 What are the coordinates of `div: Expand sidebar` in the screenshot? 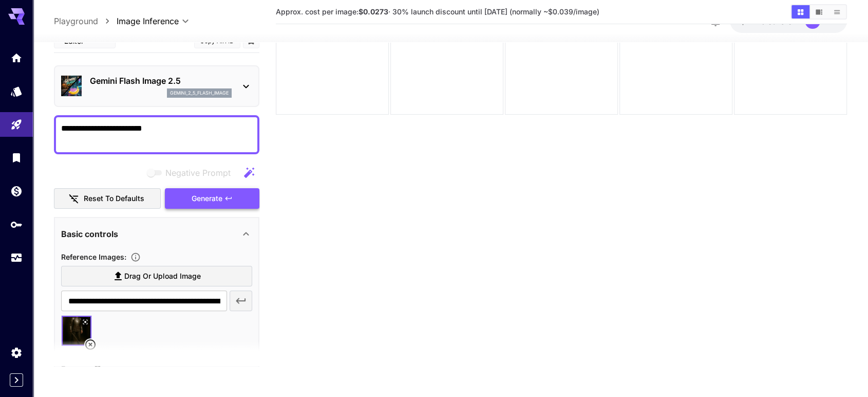 It's located at (17, 380).